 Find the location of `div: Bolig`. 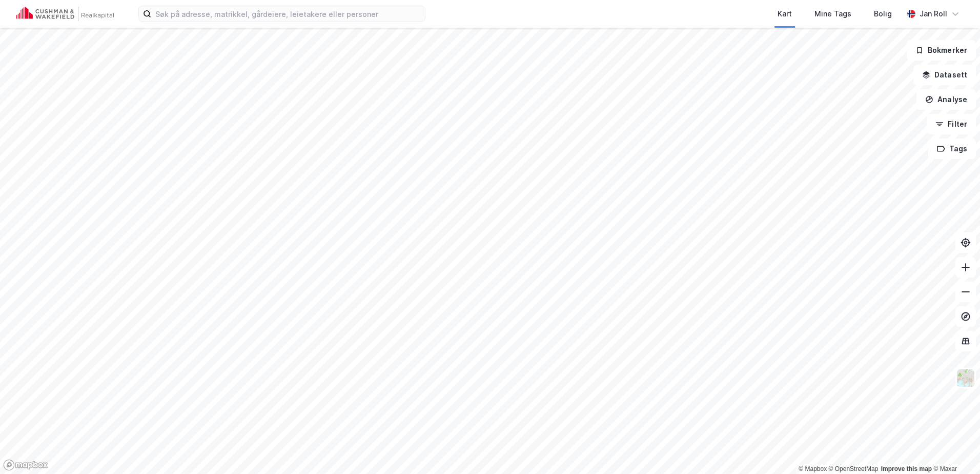

div: Bolig is located at coordinates (882, 14).